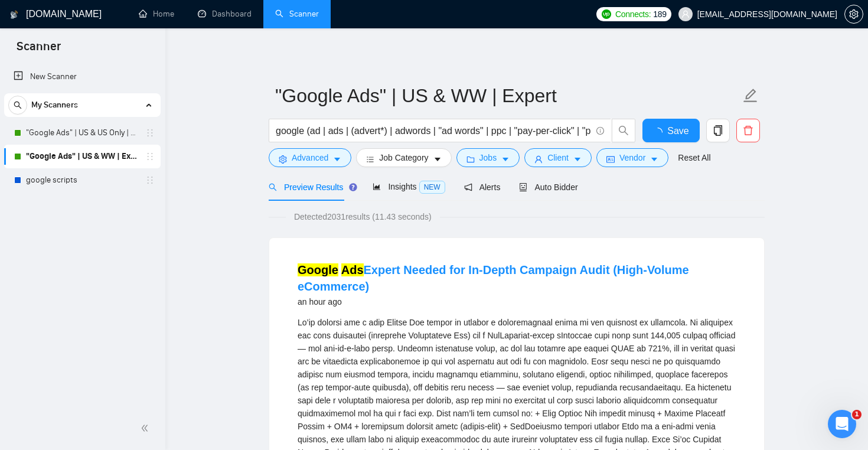 The height and width of the screenshot is (450, 868). What do you see at coordinates (82, 180) in the screenshot?
I see `a: google scripts` at bounding box center [82, 180].